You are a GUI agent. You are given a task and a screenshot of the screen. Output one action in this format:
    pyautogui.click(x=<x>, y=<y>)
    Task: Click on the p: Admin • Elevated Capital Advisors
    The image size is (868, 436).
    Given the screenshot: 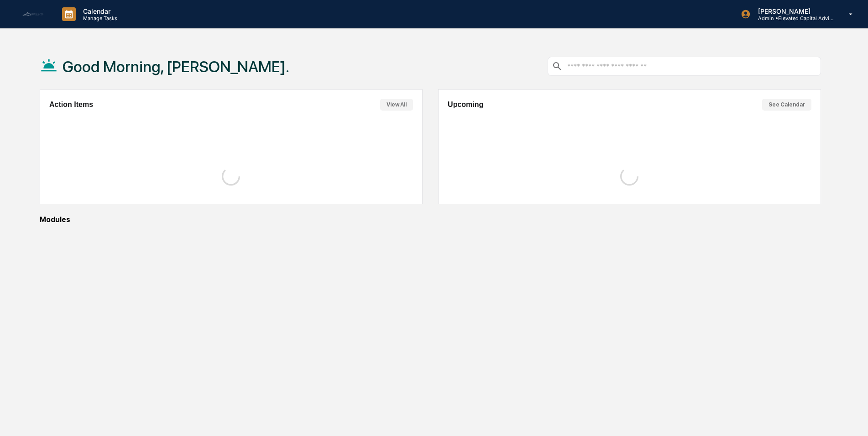 What is the action you would take?
    pyautogui.click(x=794, y=18)
    